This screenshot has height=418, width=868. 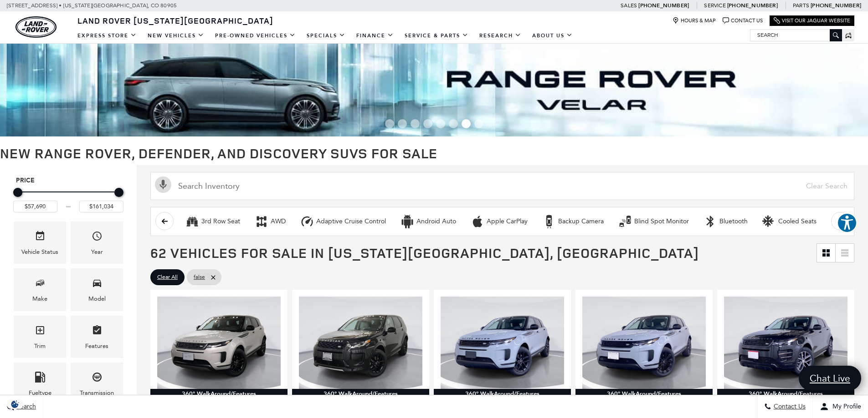 What do you see at coordinates (428, 124) in the screenshot?
I see `span: Go to slide 4` at bounding box center [428, 124].